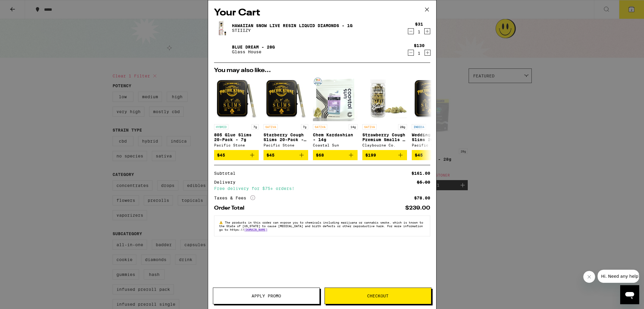  I want to click on div: Coastal Sun, so click(335, 145).